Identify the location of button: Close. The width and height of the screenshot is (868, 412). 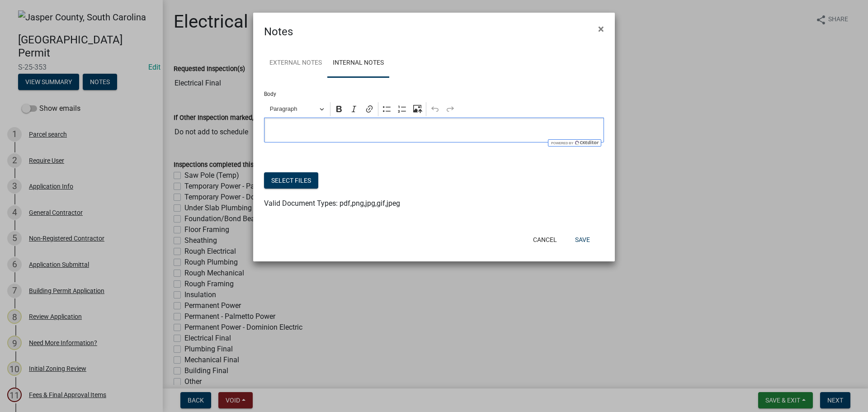
(601, 29).